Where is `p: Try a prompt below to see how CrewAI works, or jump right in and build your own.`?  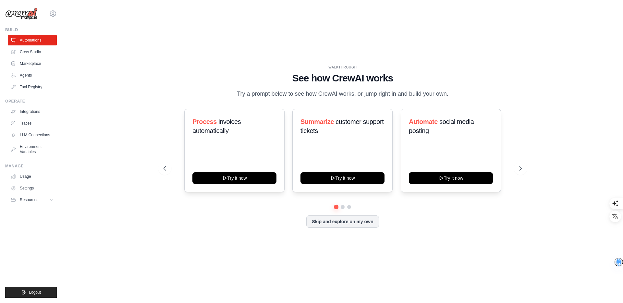
p: Try a prompt below to see how CrewAI works, or jump right in and build your own. is located at coordinates (343, 94).